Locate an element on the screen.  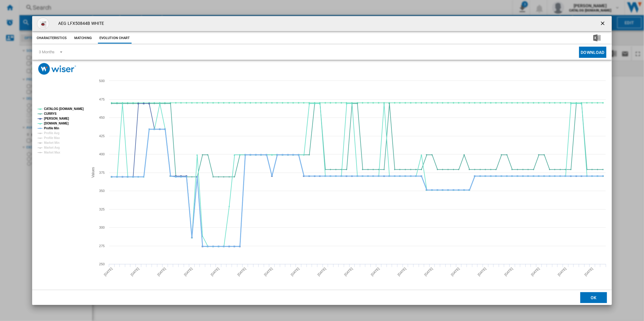
tspan: 500 is located at coordinates (102, 81).